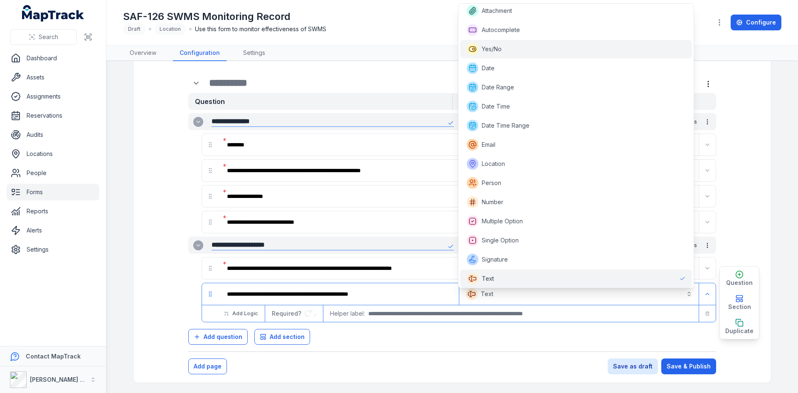 Image resolution: width=798 pixels, height=393 pixels. What do you see at coordinates (489, 145) in the screenshot?
I see `span: Email` at bounding box center [489, 145].